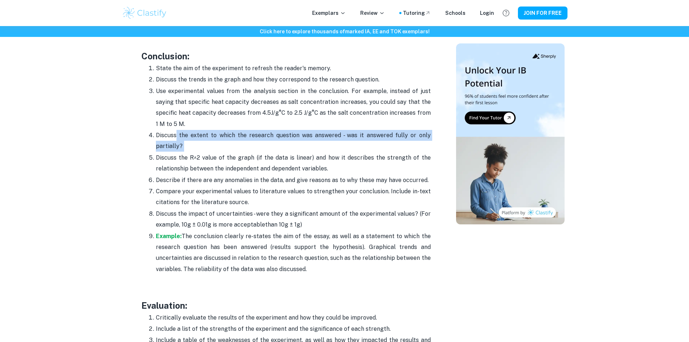 This screenshot has height=342, width=689. I want to click on p: Review, so click(372, 13).